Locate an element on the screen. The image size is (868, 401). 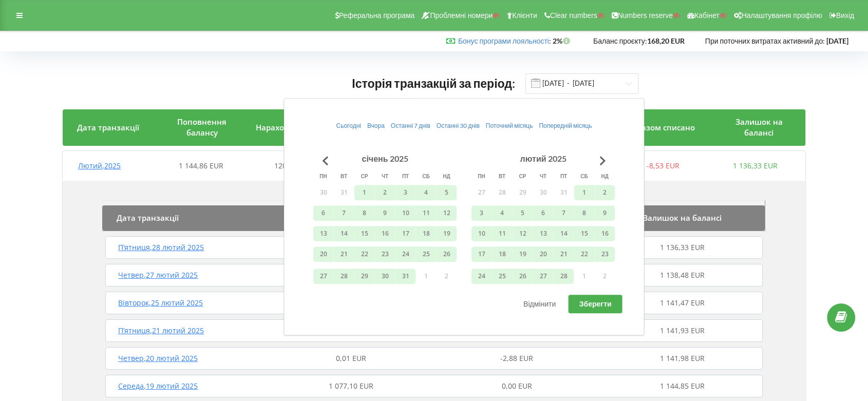
span: 1 144,86 EUR is located at coordinates (201, 165).